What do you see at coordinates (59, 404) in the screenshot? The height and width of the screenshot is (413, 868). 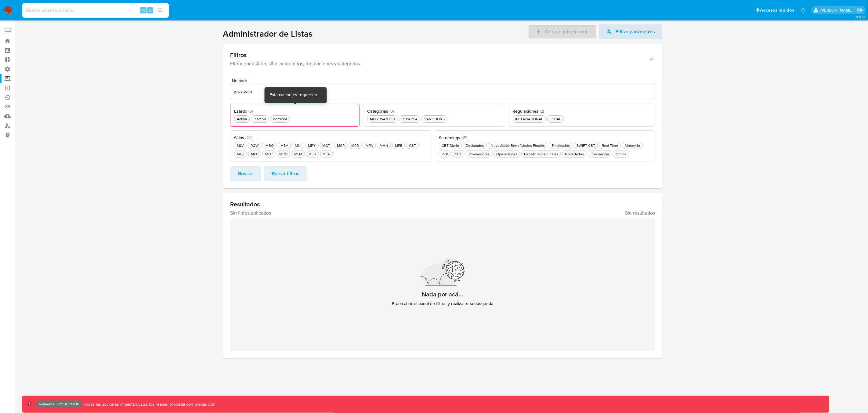 I see `p: Ambiente: PRODUCCIÓN` at bounding box center [59, 404].